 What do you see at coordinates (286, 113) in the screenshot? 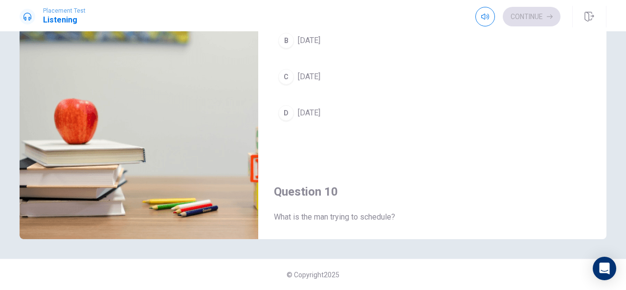
I see `div: D` at bounding box center [286, 113].